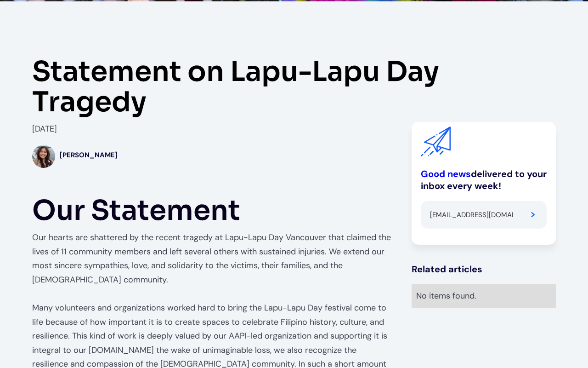  Describe the element at coordinates (294, 87) in the screenshot. I see `h1: Statement on Lapu-Lapu Day Tragedy` at that location.